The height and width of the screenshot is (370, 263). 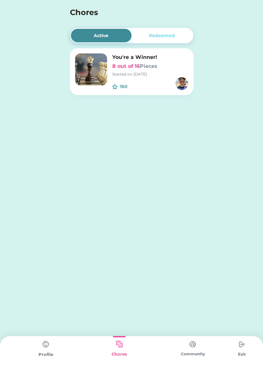 I want to click on div: Community, so click(x=192, y=354).